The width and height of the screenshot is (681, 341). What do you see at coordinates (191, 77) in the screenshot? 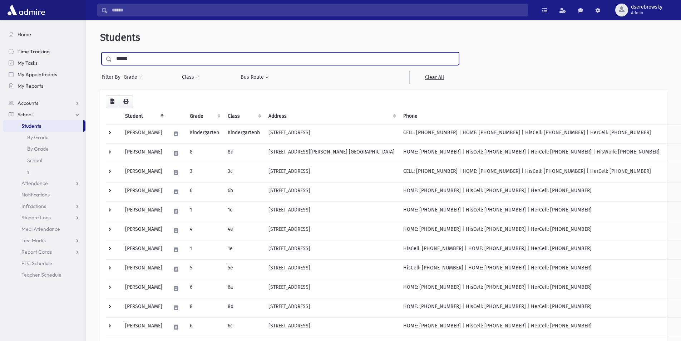
I see `button: Class` at bounding box center [191, 77].